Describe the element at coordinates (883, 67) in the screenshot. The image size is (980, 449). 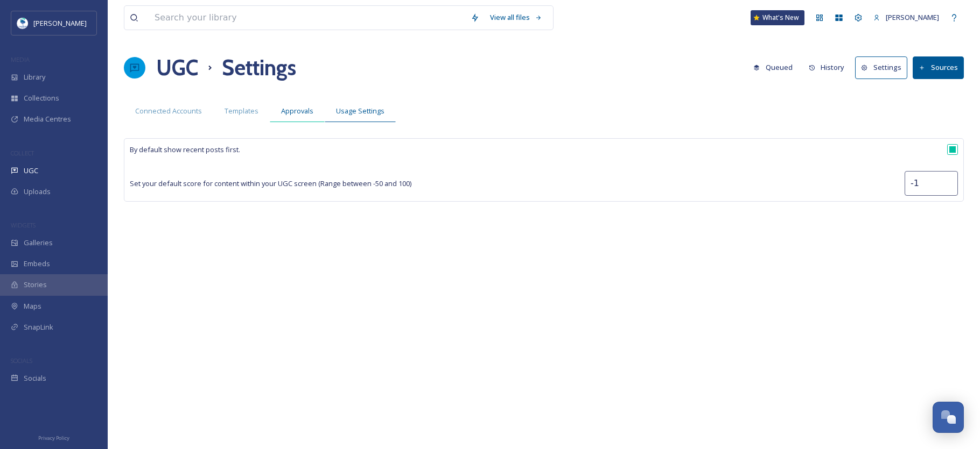
I see `a: Settings` at that location.